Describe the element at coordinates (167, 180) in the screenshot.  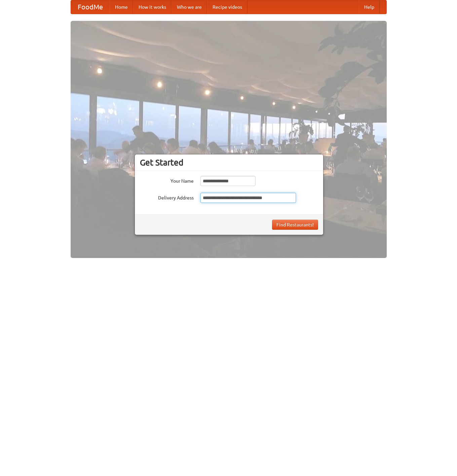
I see `label: Your Name` at that location.